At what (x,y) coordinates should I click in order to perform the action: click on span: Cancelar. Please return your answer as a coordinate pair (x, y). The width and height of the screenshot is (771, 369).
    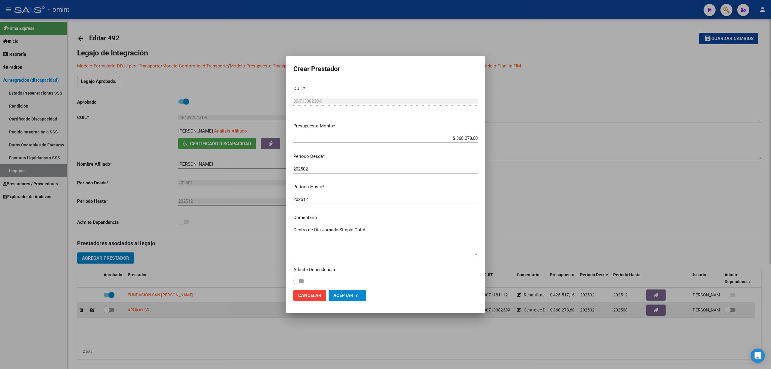
    Looking at the image, I should click on (310, 295).